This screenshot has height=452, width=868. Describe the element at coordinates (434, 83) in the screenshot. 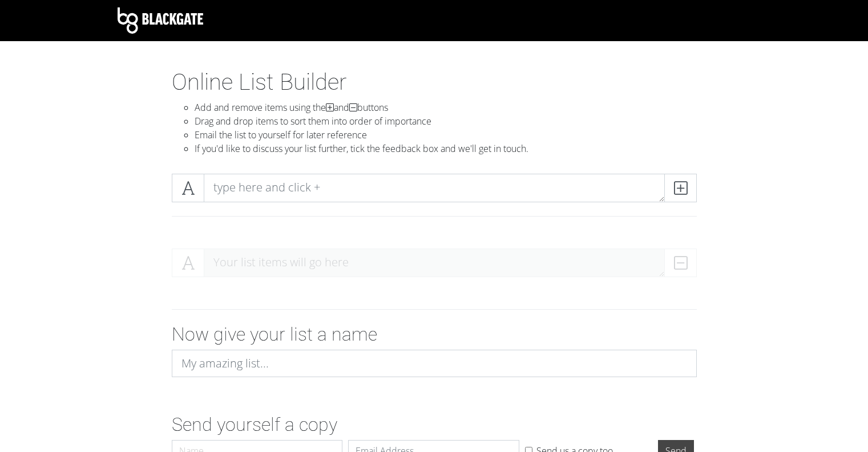

I see `h1: Online List Builder` at that location.